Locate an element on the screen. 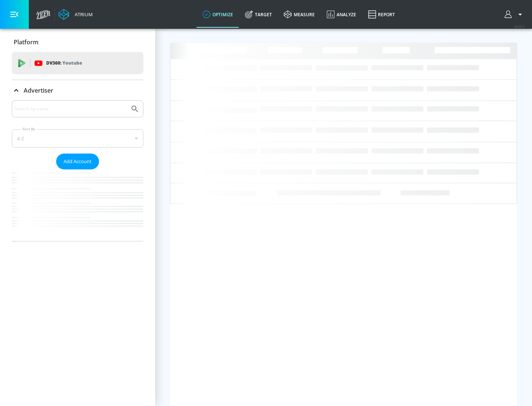 This screenshot has height=406, width=532. div: Platform is located at coordinates (78, 42).